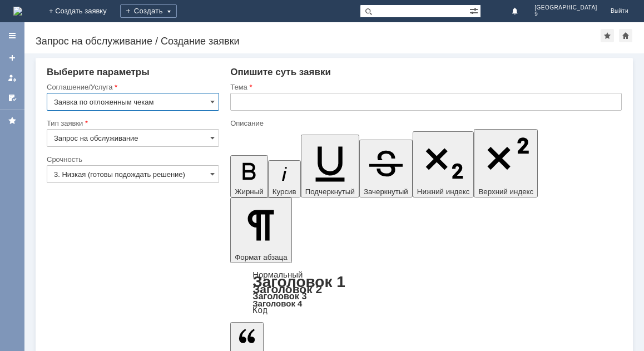  What do you see at coordinates (281, 72) in the screenshot?
I see `span: Опишите суть заявки` at bounding box center [281, 72].